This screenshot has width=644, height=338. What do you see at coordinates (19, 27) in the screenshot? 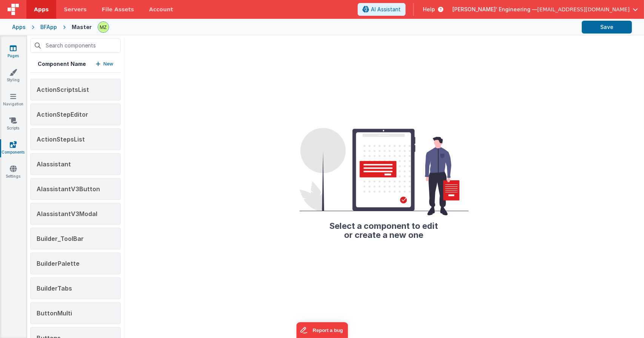
I see `div: Apps` at bounding box center [19, 27].